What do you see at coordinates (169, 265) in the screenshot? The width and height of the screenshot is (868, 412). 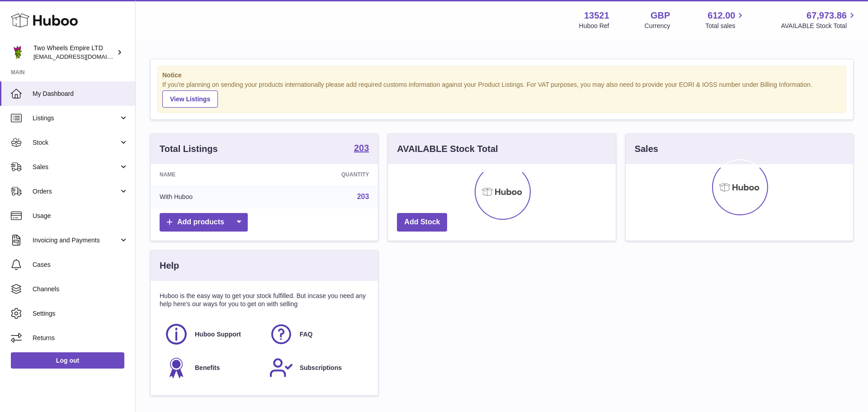 I see `h3: Help` at bounding box center [169, 265].